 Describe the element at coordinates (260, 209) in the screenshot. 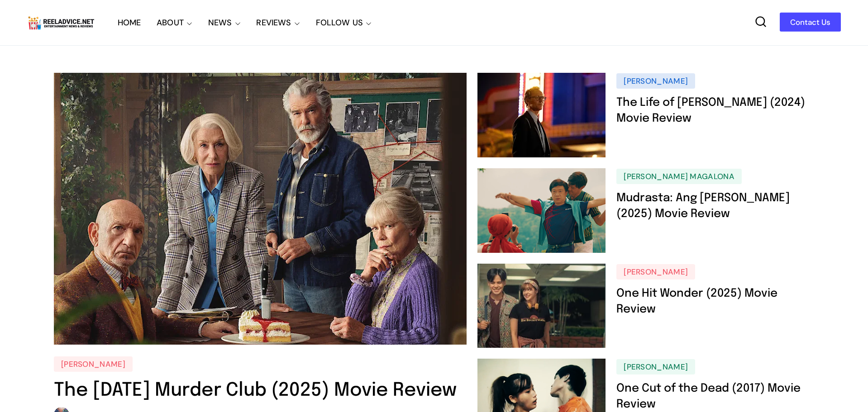

I see `img: The Thursday Murder Club (2025) Movie Review` at that location.